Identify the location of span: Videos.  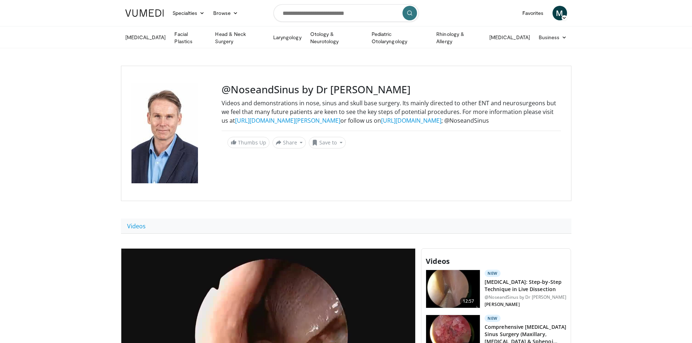
(437, 261).